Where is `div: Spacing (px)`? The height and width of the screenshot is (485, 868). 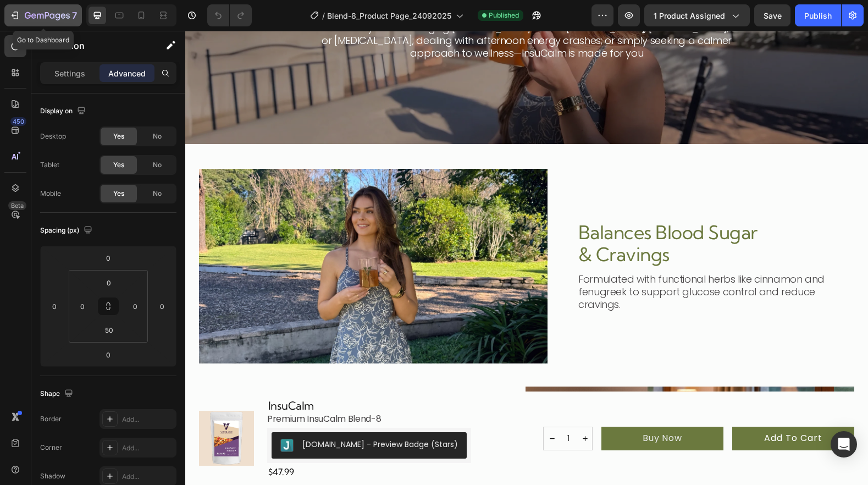
div: Spacing (px) is located at coordinates (67, 230).